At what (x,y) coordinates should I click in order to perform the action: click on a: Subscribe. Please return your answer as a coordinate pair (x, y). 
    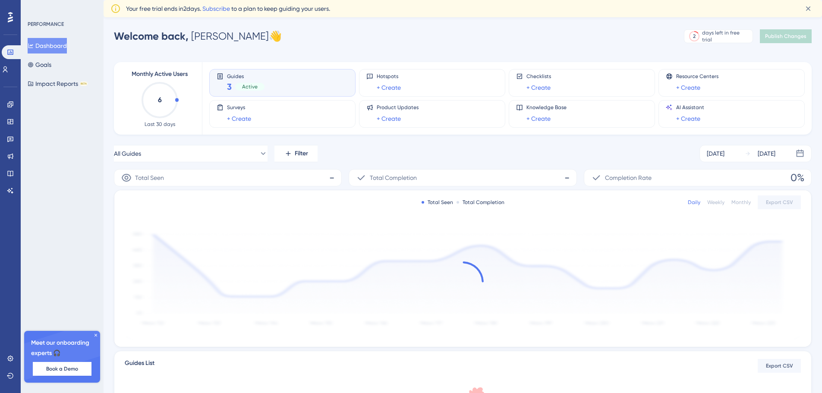
    Looking at the image, I should click on (216, 9).